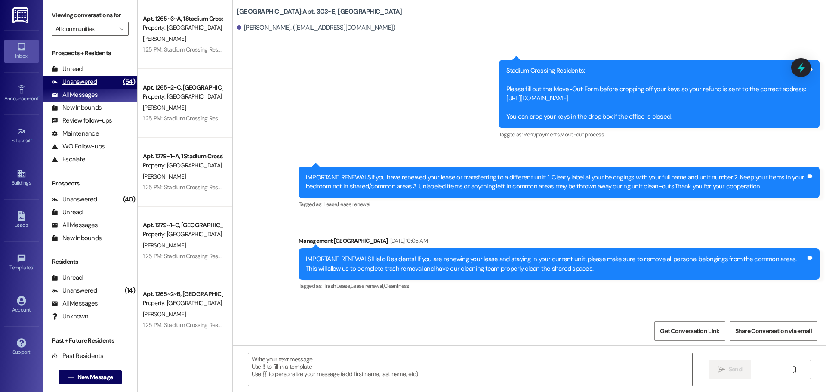 The image size is (826, 392). I want to click on input: All communities, so click(85, 29).